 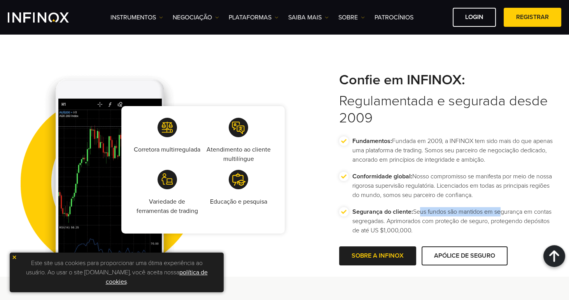 What do you see at coordinates (238, 154) in the screenshot?
I see `p: Atendimento ao cliente multilíngue` at bounding box center [238, 154].